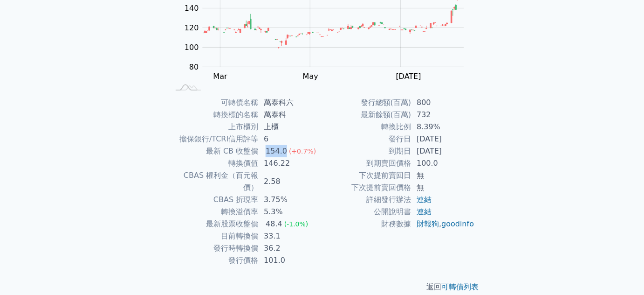  Describe the element at coordinates (297, 224) in the screenshot. I see `span: (-1.0%)` at that location.